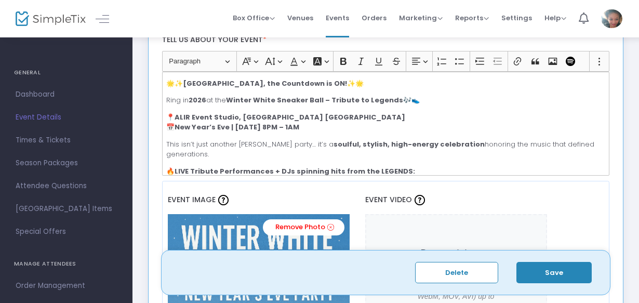 The width and height of the screenshot is (639, 303). What do you see at coordinates (196, 61) in the screenshot?
I see `span: Paragraph` at bounding box center [196, 61].